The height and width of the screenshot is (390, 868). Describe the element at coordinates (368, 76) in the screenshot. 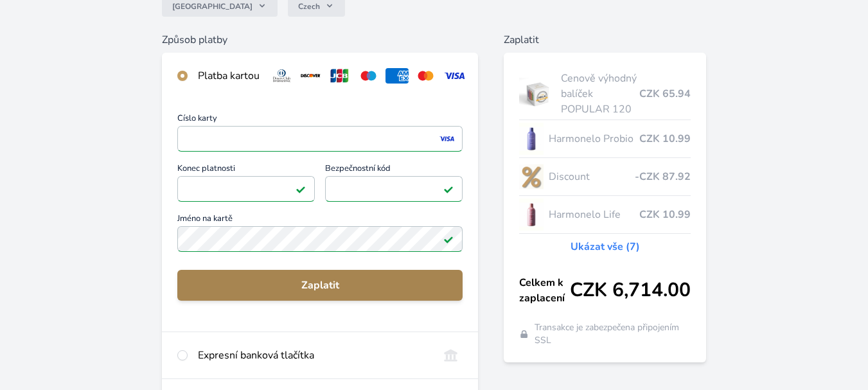

I see `img: maestro.svg` at that location.